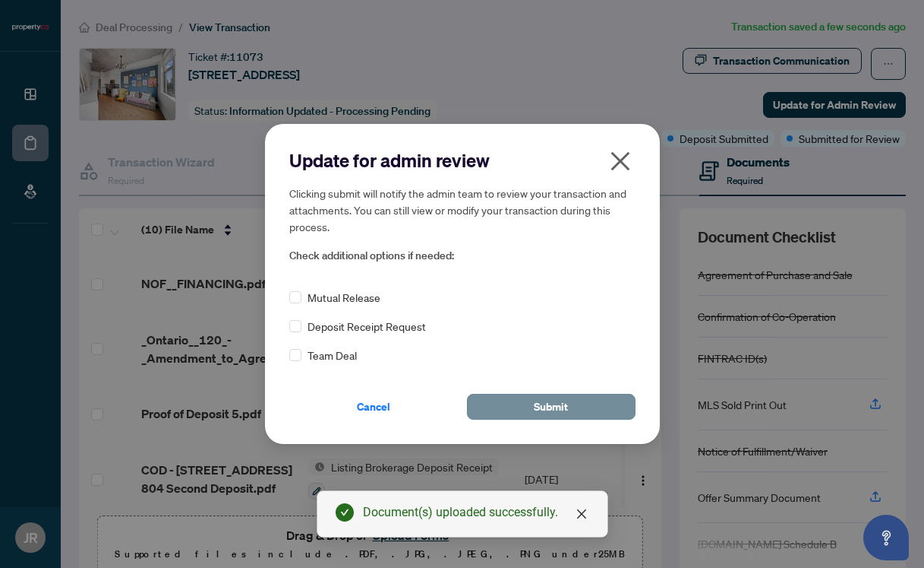  I want to click on div: Document(s) uploaded successfully., so click(476, 512).